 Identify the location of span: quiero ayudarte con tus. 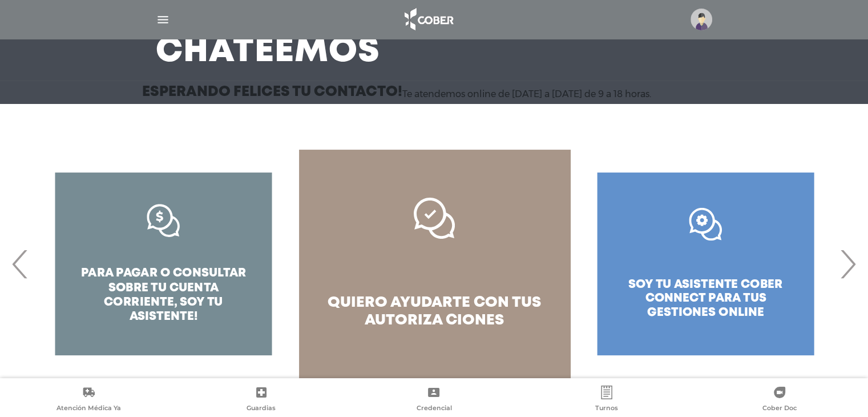
(435, 303).